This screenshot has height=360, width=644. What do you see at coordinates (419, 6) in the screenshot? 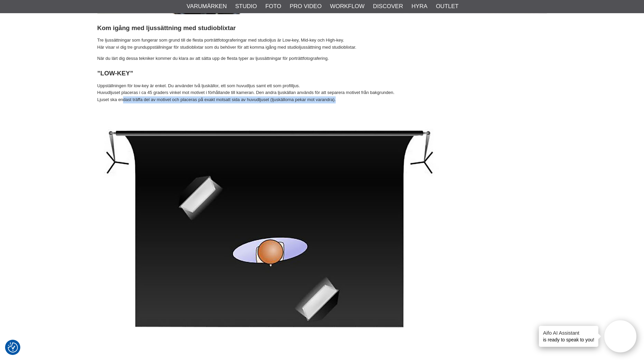
I see `a: Hyra` at bounding box center [419, 6].